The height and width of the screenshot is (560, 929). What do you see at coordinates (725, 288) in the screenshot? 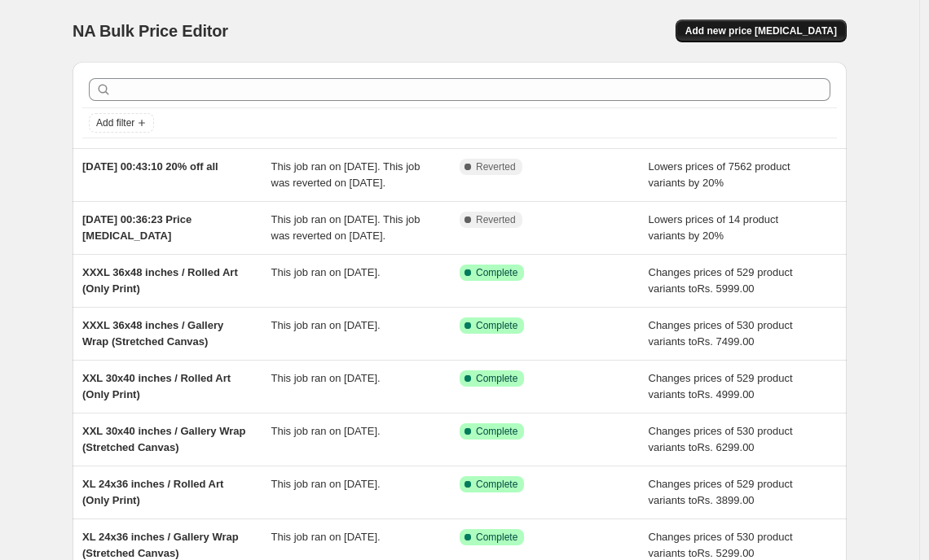
I see `span: Rs. 5999.00` at bounding box center [725, 288].